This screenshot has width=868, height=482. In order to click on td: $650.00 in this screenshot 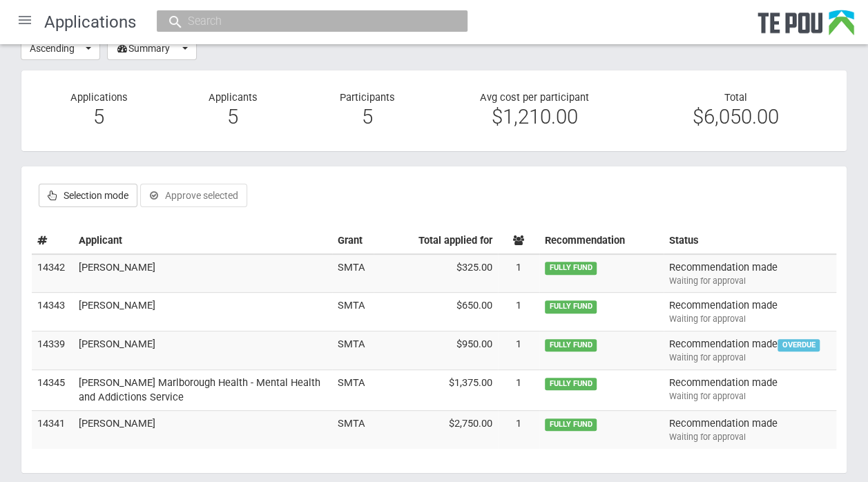, I will do `click(436, 312)`.